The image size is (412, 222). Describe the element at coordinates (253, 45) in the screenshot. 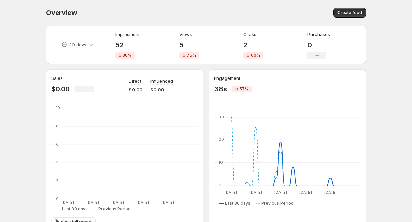

I see `p: 2` at that location.